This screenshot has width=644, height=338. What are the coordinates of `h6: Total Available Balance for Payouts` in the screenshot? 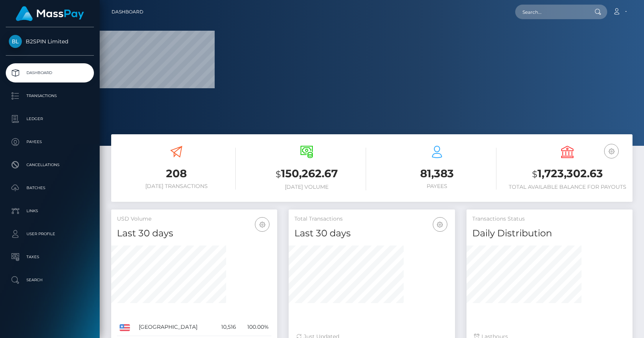 It's located at (567, 187).